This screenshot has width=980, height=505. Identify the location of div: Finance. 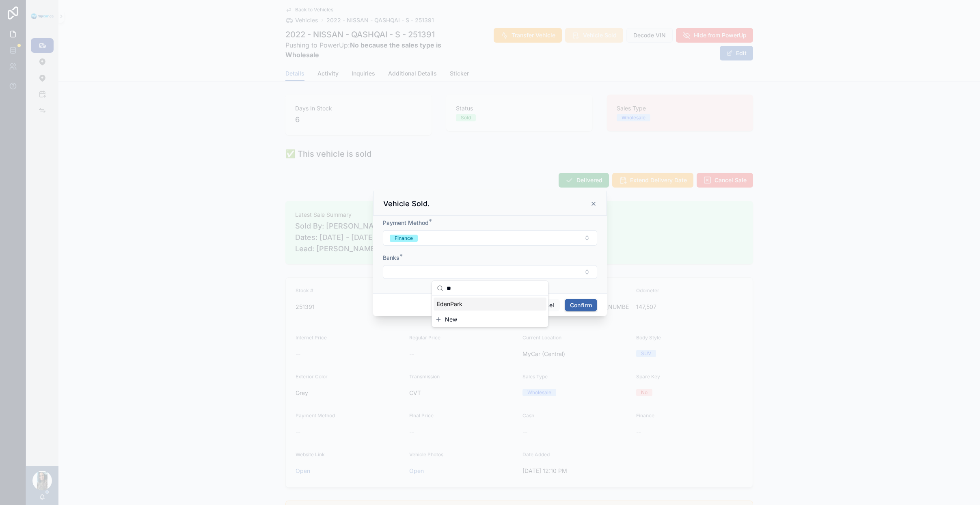
(404, 238).